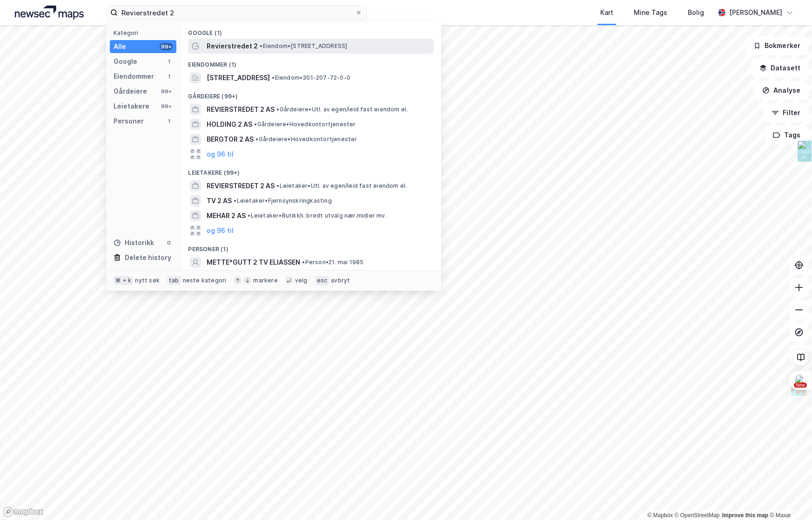 This screenshot has height=520, width=812. Describe the element at coordinates (123, 280) in the screenshot. I see `div: ⌘ + k` at that location.